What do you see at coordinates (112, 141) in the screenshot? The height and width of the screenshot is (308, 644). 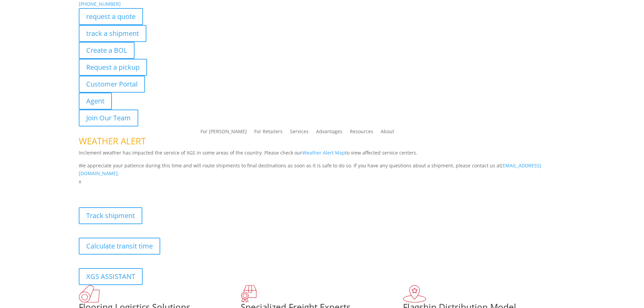 I see `span: WEATHER ALERT` at bounding box center [112, 141].